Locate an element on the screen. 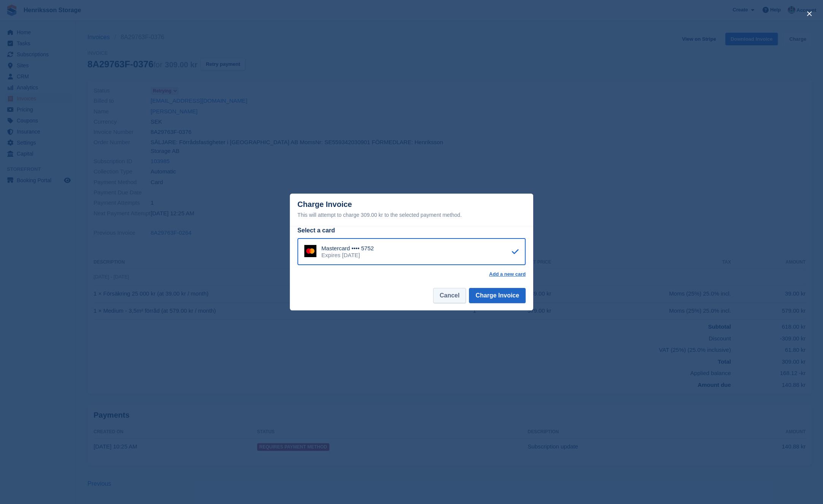  button: Cancel is located at coordinates (449, 296).